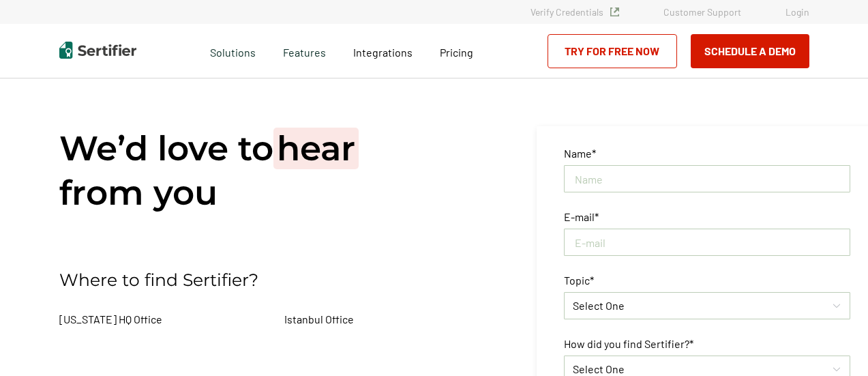 This screenshot has height=376, width=868. Describe the element at coordinates (239, 280) in the screenshot. I see `p: Where to find Sertifier?` at that location.